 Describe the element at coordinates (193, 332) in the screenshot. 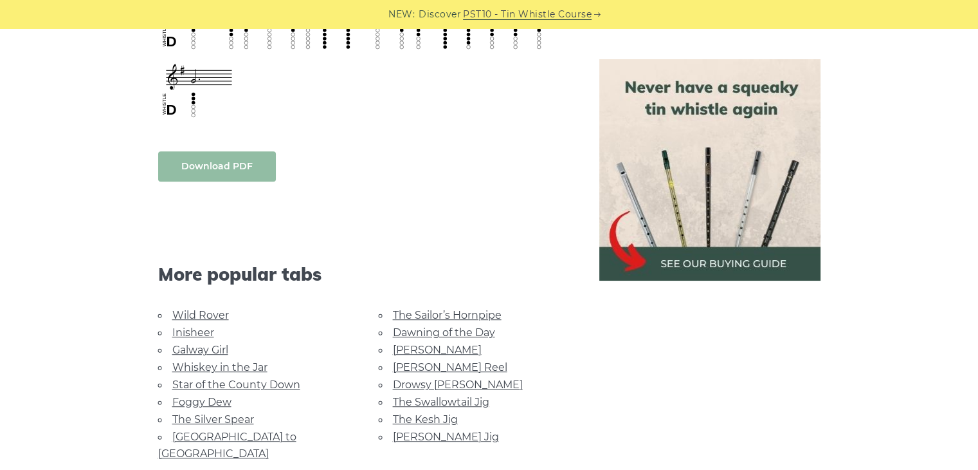

I see `a: Inisheer` at that location.